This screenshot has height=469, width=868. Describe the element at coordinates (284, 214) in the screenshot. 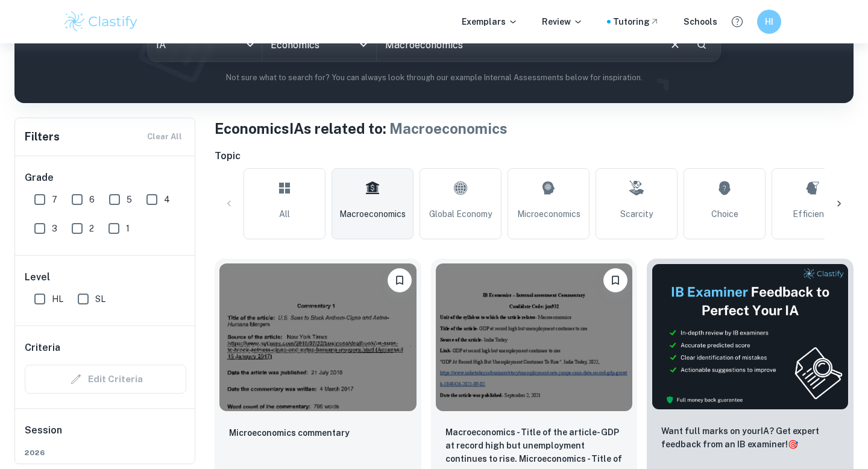

I see `span: All` at that location.